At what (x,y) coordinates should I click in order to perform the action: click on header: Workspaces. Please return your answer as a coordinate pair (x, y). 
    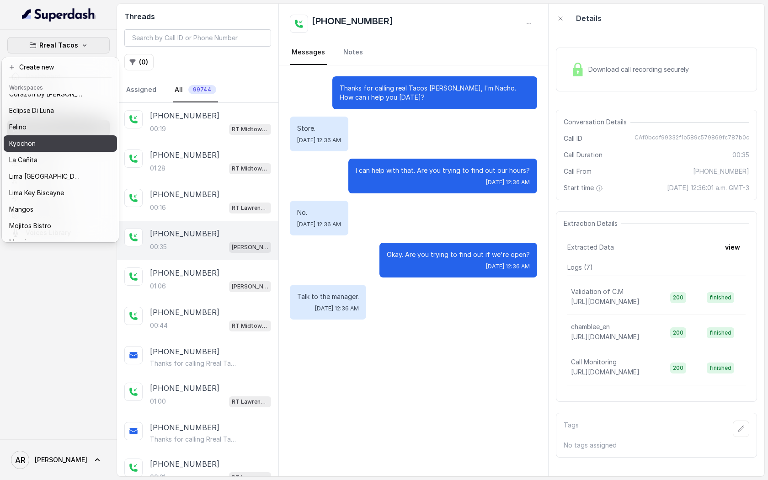
    Looking at the image, I should click on (60, 87).